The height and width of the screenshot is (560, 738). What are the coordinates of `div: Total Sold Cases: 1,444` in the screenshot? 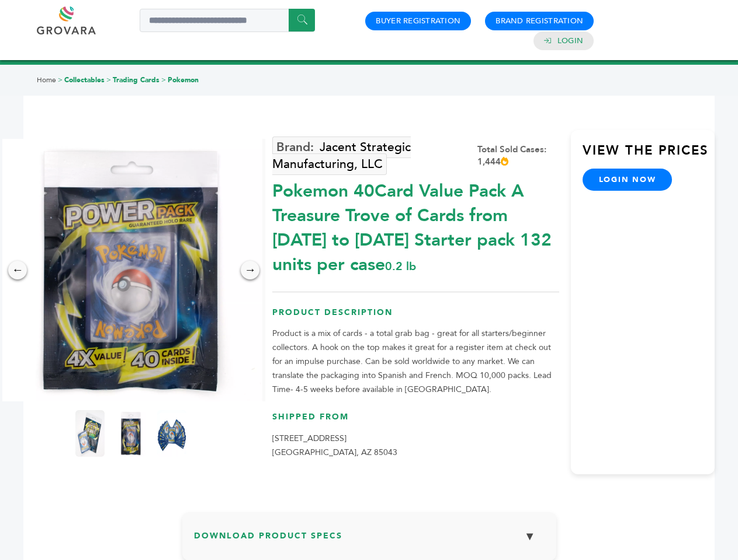 It's located at (518, 156).